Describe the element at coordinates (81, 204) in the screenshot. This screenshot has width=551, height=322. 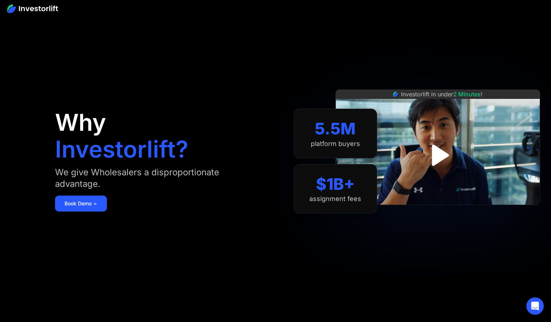
I see `a: Book Demo ➢` at that location.